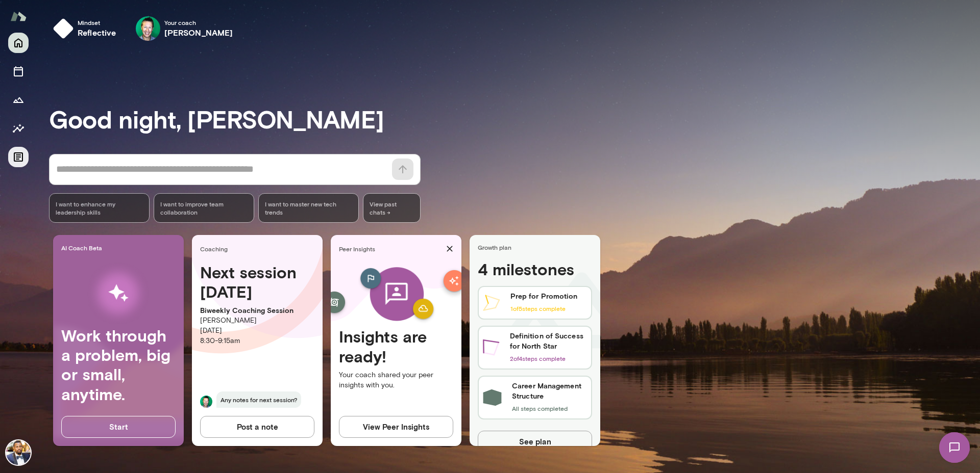  I want to click on button: Documents, so click(19, 157).